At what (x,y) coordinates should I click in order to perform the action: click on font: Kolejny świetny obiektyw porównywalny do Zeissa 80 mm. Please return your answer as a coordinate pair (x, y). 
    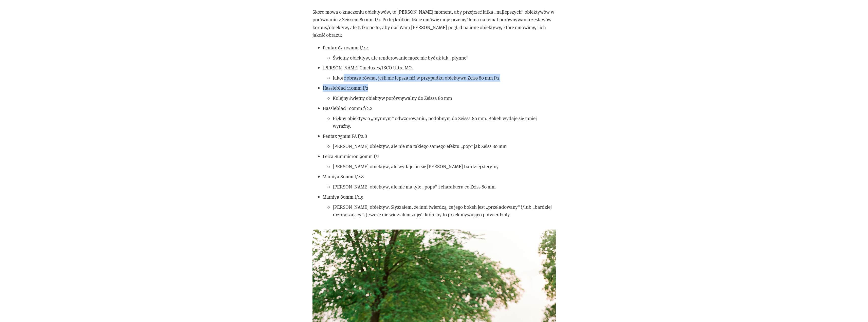
    Looking at the image, I should click on (393, 98).